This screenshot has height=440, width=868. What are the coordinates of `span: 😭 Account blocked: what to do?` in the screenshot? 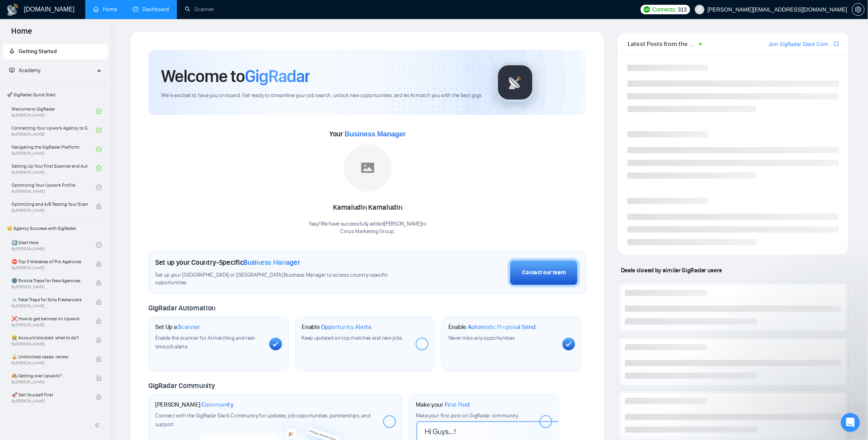 It's located at (50, 338).